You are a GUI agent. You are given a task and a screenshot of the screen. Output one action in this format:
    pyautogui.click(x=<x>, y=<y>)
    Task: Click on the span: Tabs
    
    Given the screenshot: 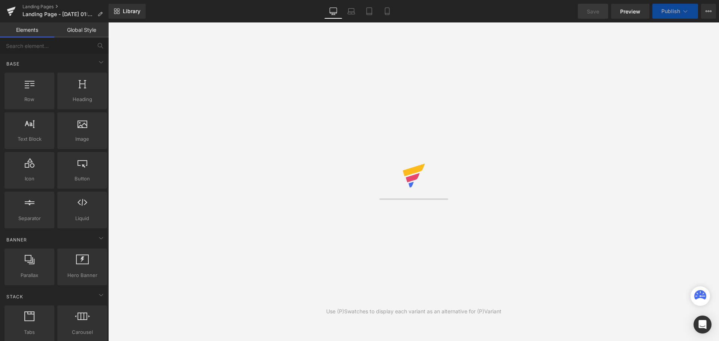 What is the action you would take?
    pyautogui.click(x=29, y=332)
    